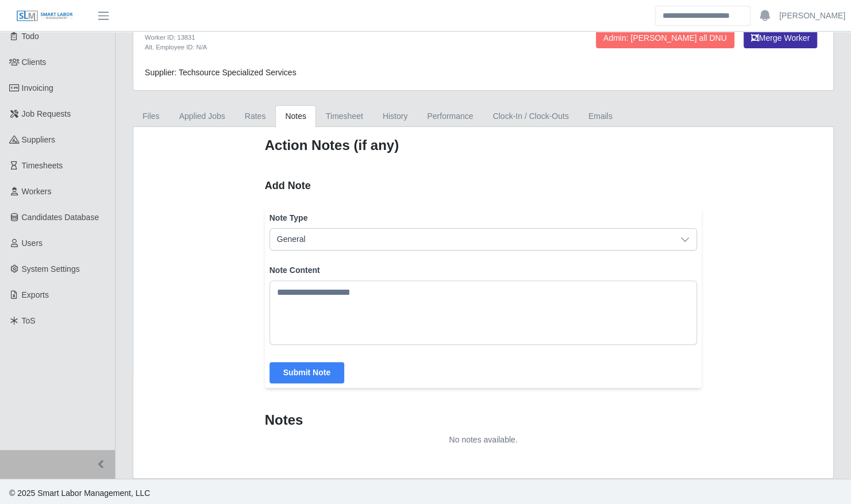 The image size is (851, 504). I want to click on h3: Notes, so click(483, 420).